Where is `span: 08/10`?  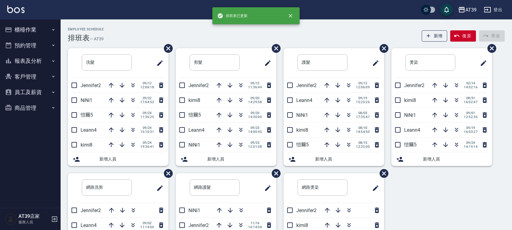 span: 08/10 is located at coordinates (363, 128).